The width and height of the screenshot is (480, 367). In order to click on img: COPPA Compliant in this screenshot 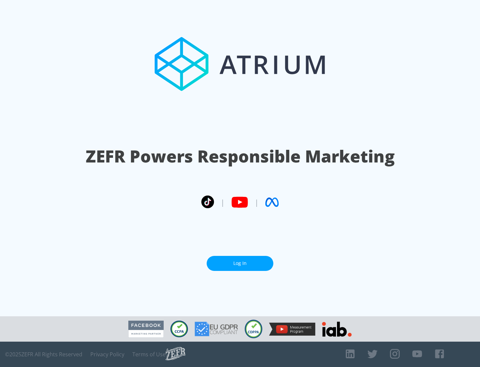, I will do `click(253, 329)`.